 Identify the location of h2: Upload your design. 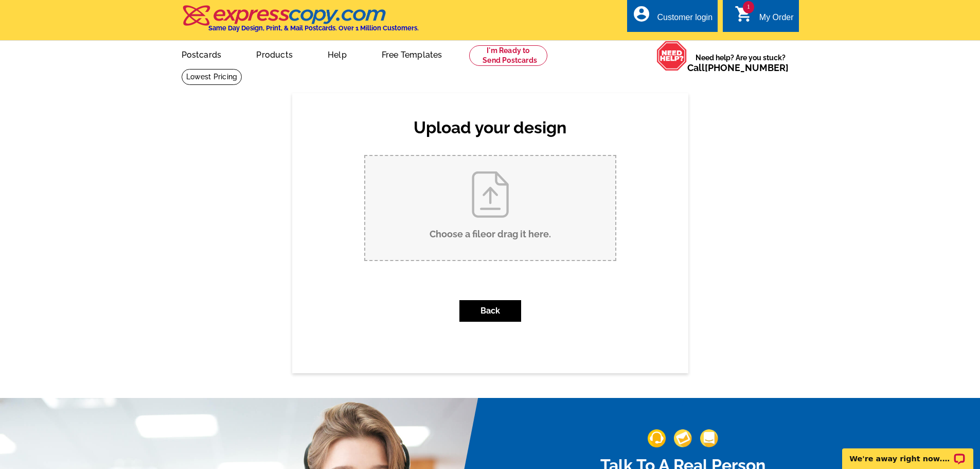
(490, 128).